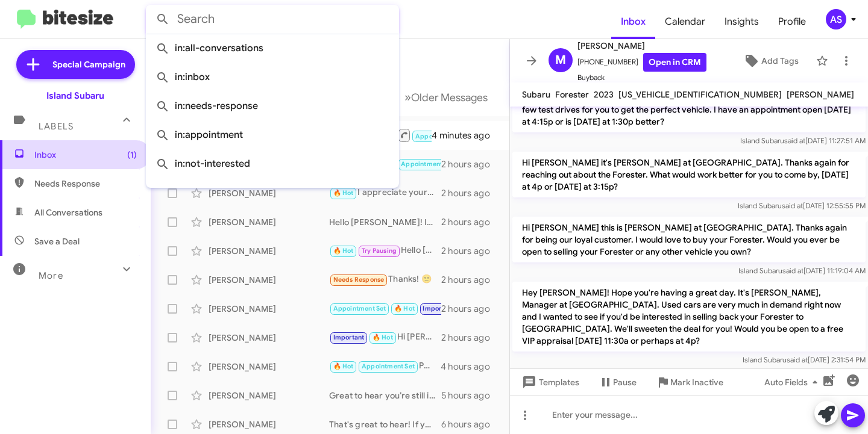 The height and width of the screenshot is (434, 868). I want to click on span: Buyback, so click(642, 77).